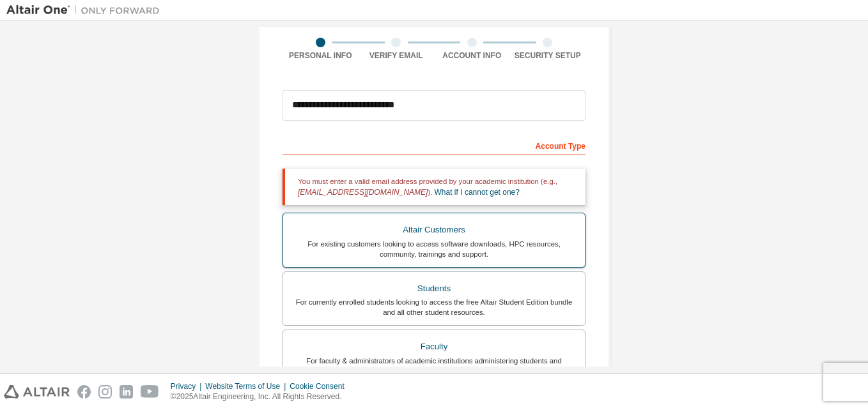 This screenshot has height=410, width=868. What do you see at coordinates (434, 230) in the screenshot?
I see `div: Altair Customers` at bounding box center [434, 230].